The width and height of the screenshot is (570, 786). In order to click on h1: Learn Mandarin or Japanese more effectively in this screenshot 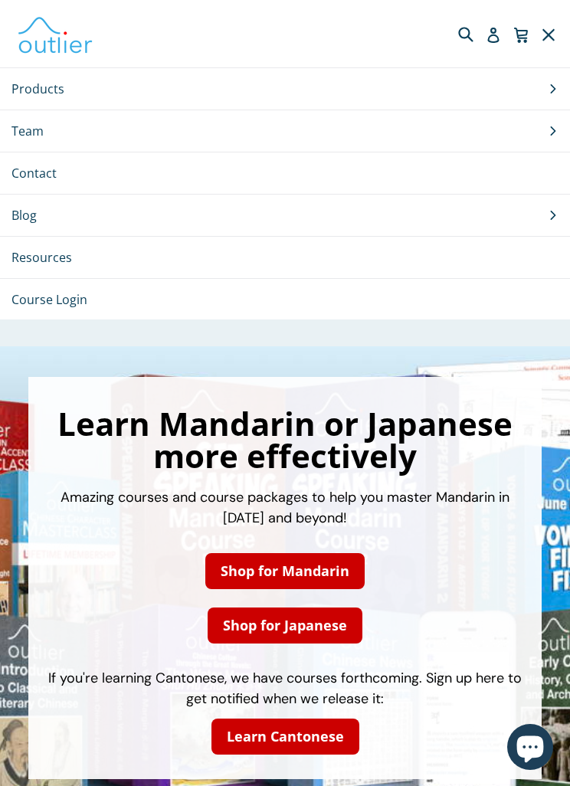, I will do `click(285, 440)`.